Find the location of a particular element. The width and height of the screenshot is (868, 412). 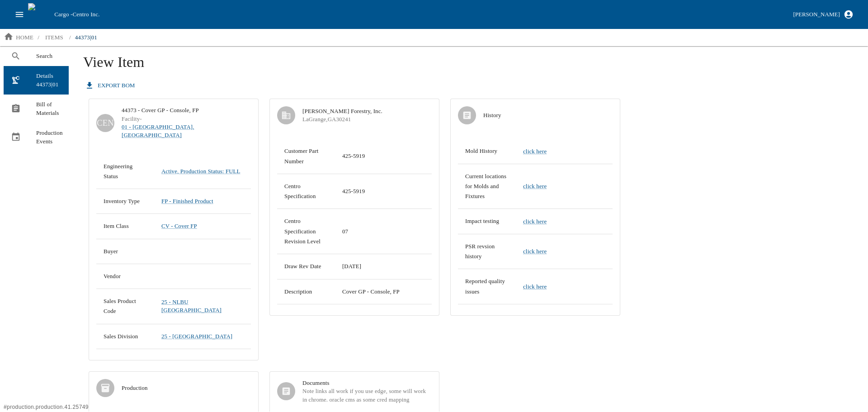

div: Cargo - is located at coordinates (420, 15).